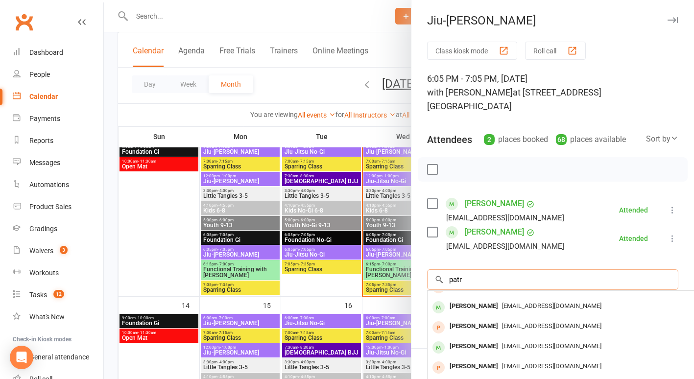  I want to click on div: Gradings, so click(43, 229).